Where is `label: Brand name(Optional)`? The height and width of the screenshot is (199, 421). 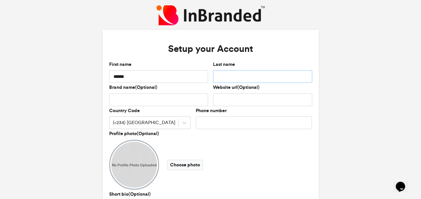
label: Brand name(Optional) is located at coordinates (133, 87).